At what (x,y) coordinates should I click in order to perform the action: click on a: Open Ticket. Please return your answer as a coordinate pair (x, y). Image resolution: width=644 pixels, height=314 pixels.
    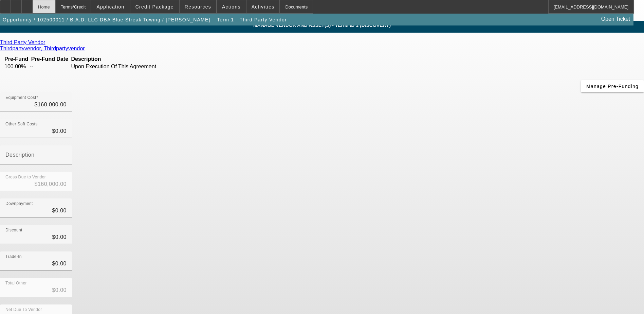
    Looking at the image, I should click on (616, 19).